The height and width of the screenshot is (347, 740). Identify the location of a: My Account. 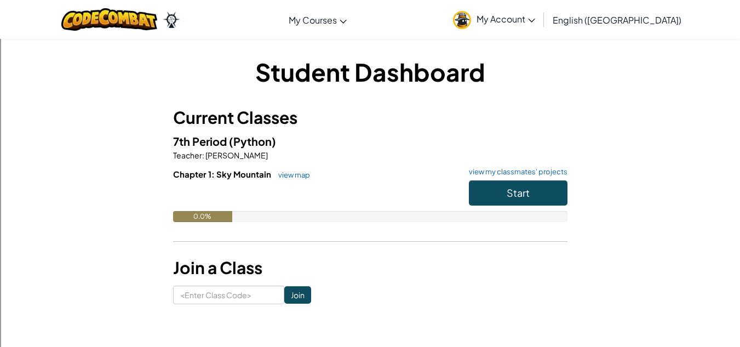
(494, 19).